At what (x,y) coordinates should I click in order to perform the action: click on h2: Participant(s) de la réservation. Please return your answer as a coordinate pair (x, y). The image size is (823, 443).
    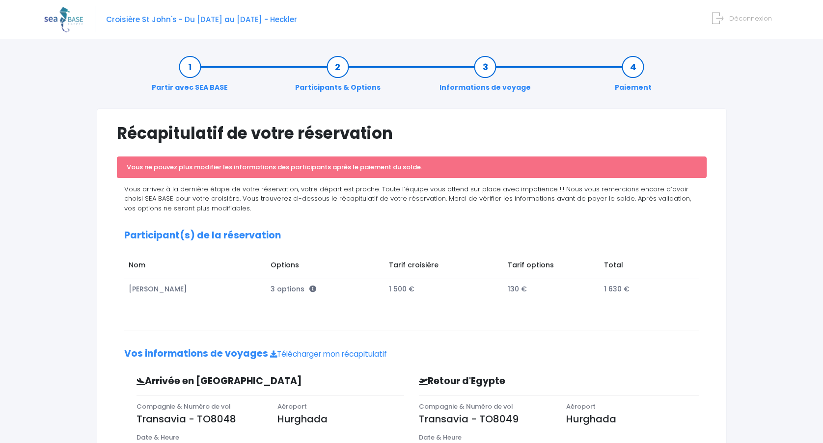
    Looking at the image, I should click on (412, 236).